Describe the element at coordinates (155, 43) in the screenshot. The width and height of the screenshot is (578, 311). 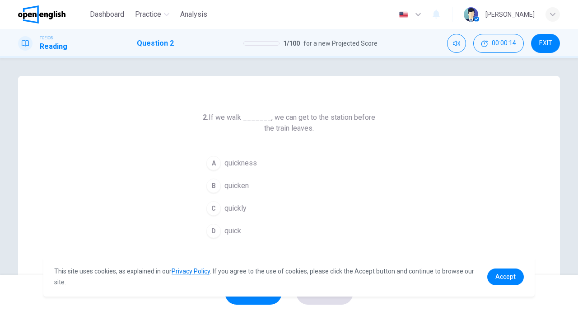
I see `h1: Question 2` at that location.